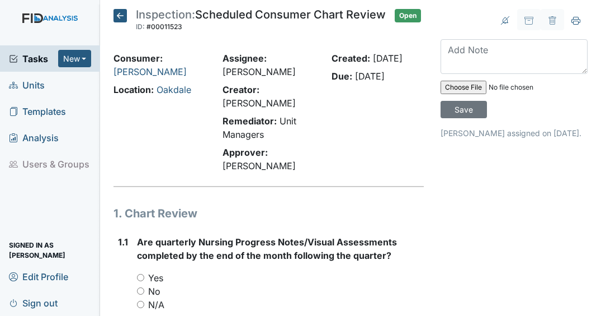 The image size is (601, 316). I want to click on input: N/A, so click(140, 304).